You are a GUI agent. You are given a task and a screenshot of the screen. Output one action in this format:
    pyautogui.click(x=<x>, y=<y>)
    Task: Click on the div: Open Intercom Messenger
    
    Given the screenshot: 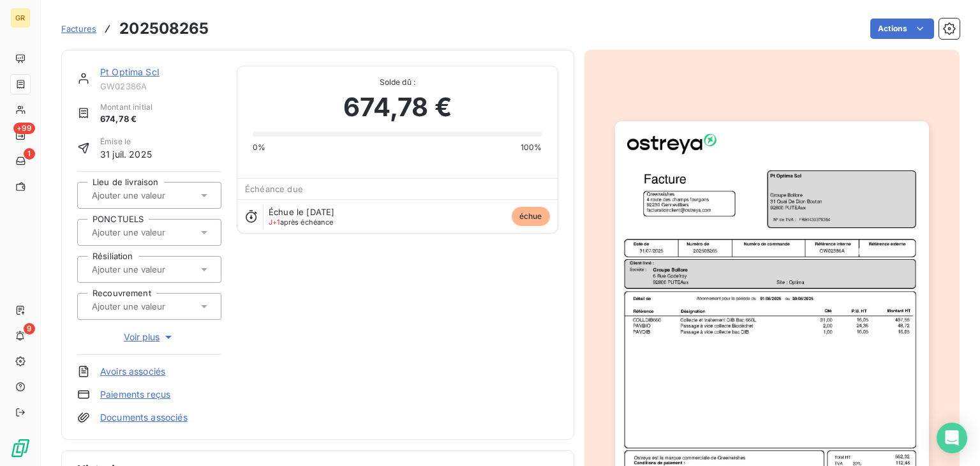 What is the action you would take?
    pyautogui.click(x=952, y=438)
    